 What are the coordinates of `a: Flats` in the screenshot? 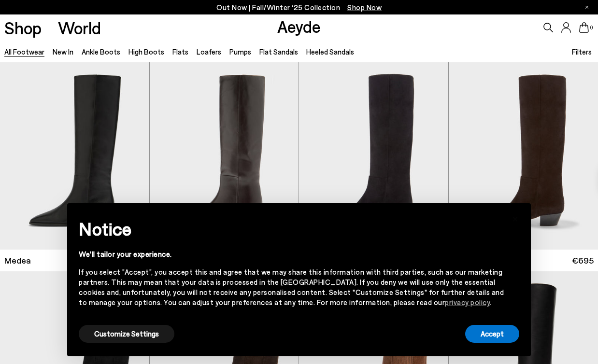 It's located at (180, 52).